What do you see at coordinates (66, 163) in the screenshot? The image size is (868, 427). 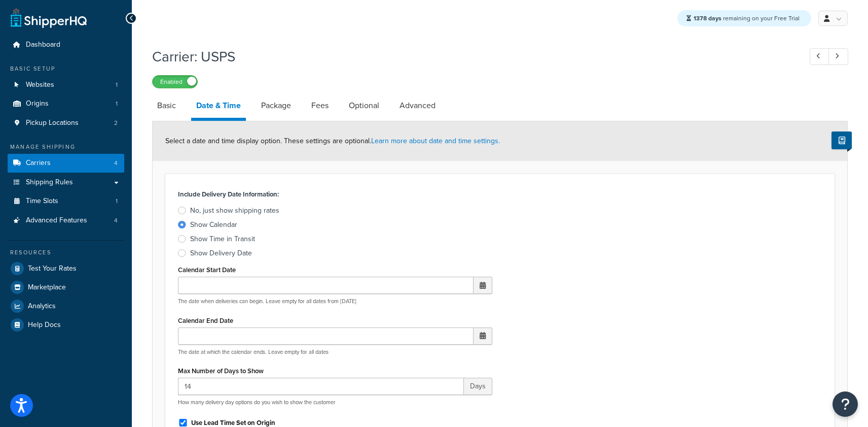 I see `li: Carriers` at bounding box center [66, 163].